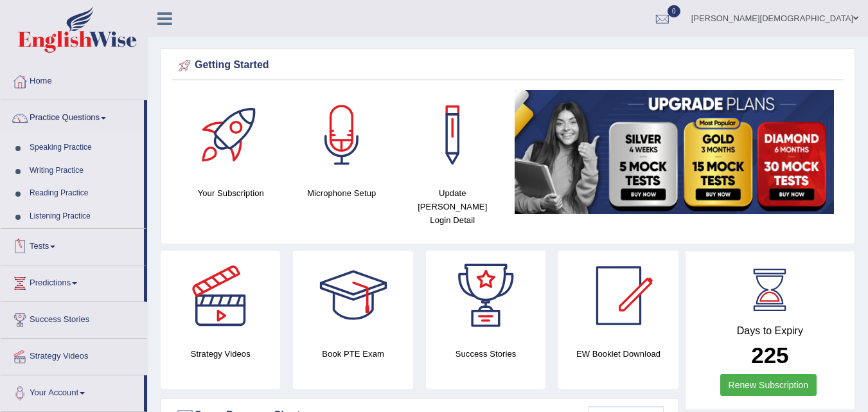  Describe the element at coordinates (72, 116) in the screenshot. I see `a: Practice Questions` at that location.